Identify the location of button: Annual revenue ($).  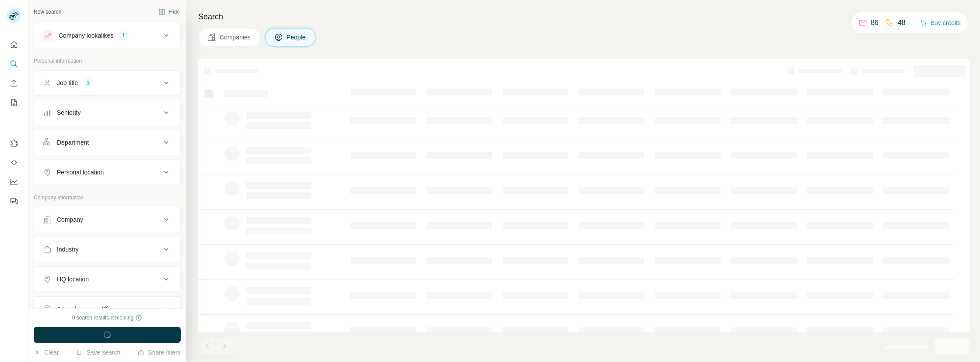
(107, 309).